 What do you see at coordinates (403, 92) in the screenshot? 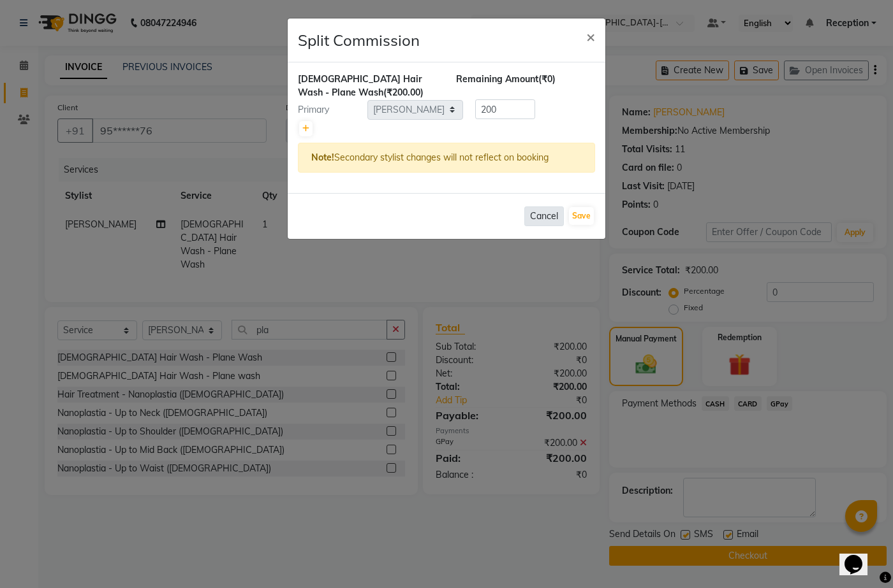
I see `span: (₹200.00)` at bounding box center [403, 92].